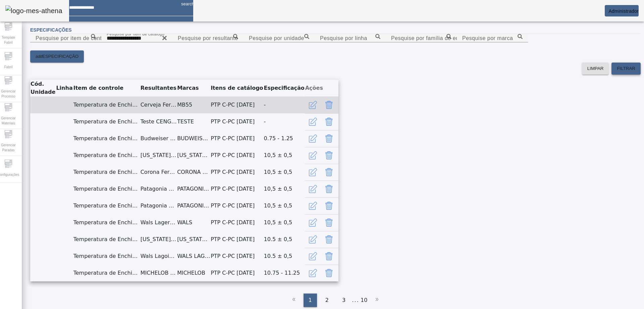 The image size is (644, 309). What do you see at coordinates (194, 205) in the screenshot?
I see `td: PATAGONIA WEISSE` at bounding box center [194, 205].